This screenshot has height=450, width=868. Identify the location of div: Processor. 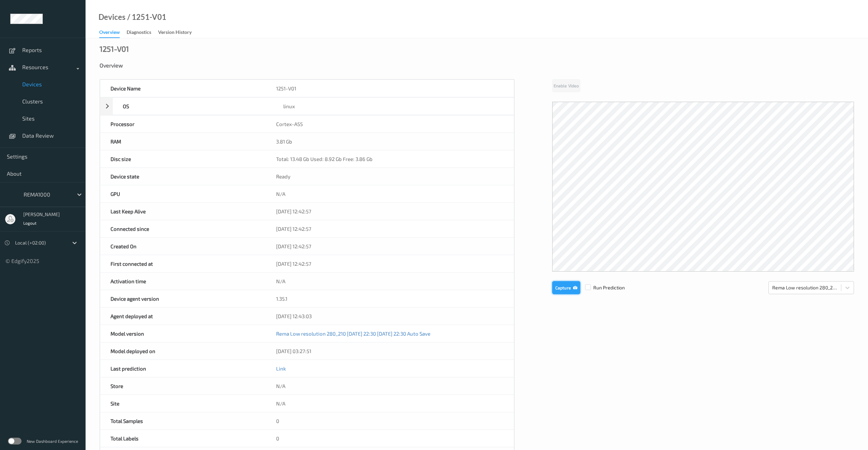
(183, 124).